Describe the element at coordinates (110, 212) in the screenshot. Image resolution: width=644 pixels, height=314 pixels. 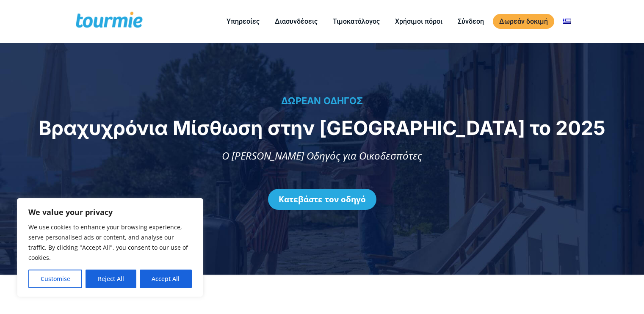
I see `p: We value your privacy` at that location.